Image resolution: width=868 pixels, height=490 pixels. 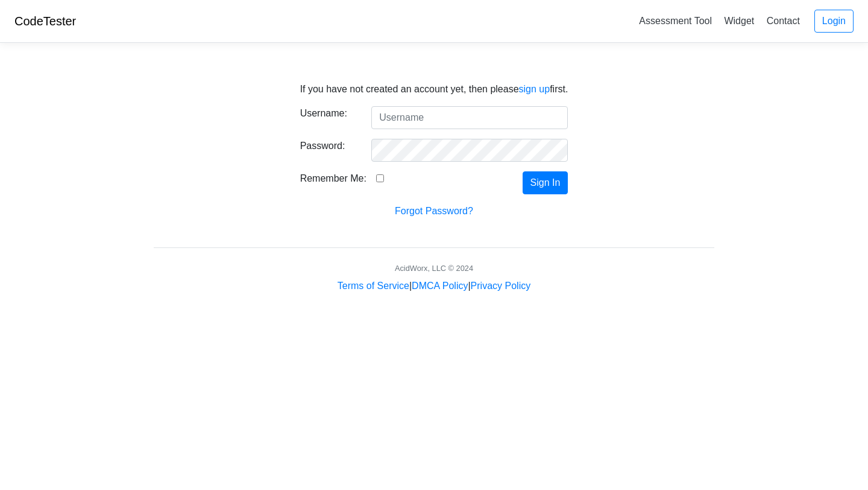 I want to click on a: sign up, so click(x=535, y=89).